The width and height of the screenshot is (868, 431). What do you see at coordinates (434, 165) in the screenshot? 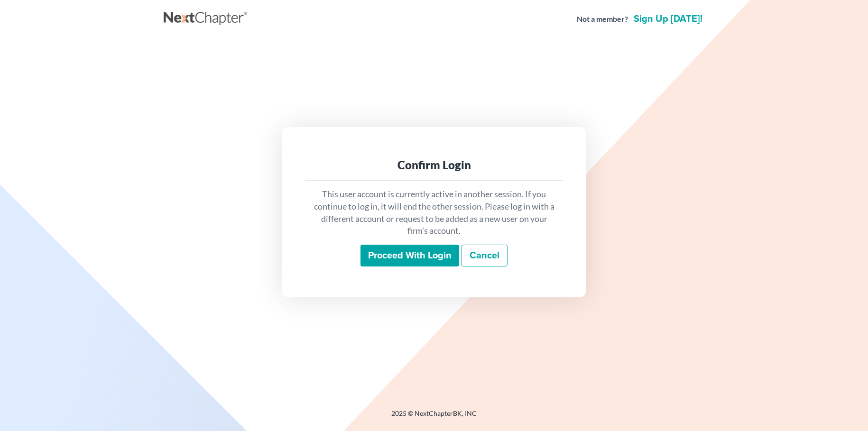
I see `div: Confirm Login` at bounding box center [434, 165].